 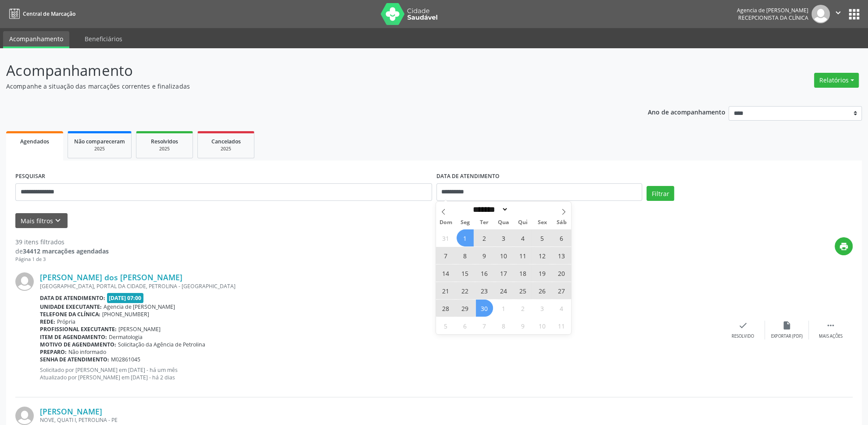 I want to click on span: Setembro 10, 2025, so click(x=504, y=256).